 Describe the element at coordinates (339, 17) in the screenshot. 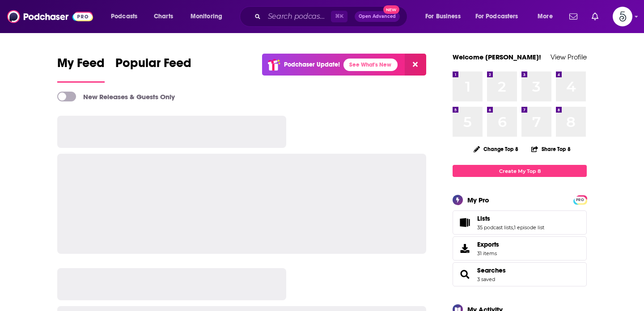

I see `span: ⌘ K` at that location.